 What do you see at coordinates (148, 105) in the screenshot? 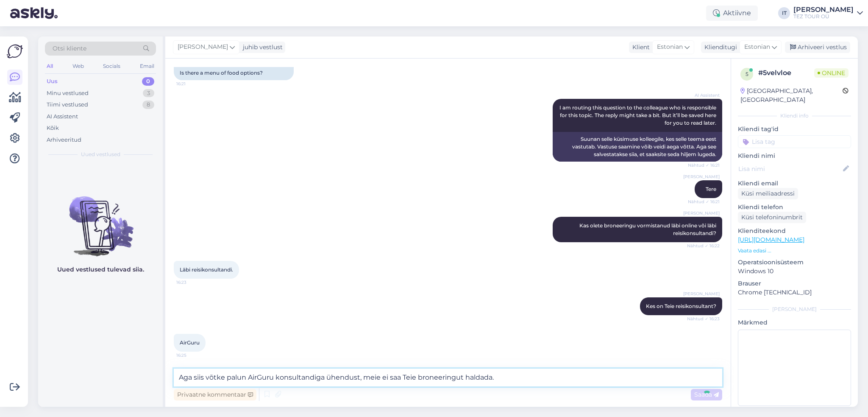
I see `div: 8` at bounding box center [148, 105].